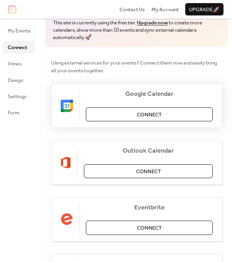  I want to click on a: Upgrade now, so click(152, 23).